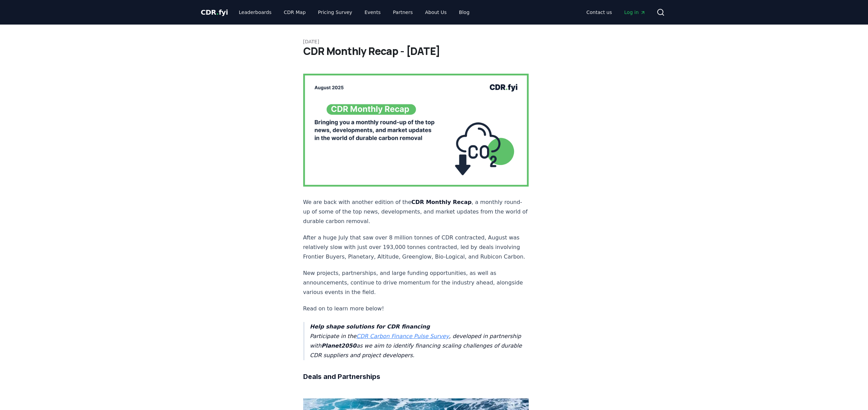 This screenshot has width=868, height=410. I want to click on a: CDR Map, so click(295, 12).